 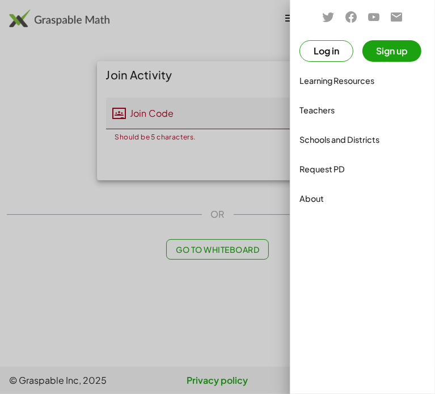 I want to click on button: Log in, so click(x=326, y=51).